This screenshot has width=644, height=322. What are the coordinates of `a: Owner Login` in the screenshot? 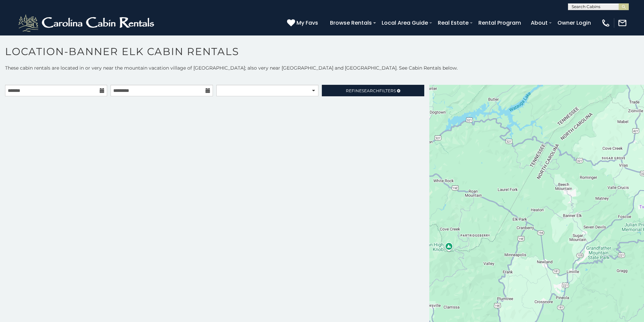 It's located at (574, 23).